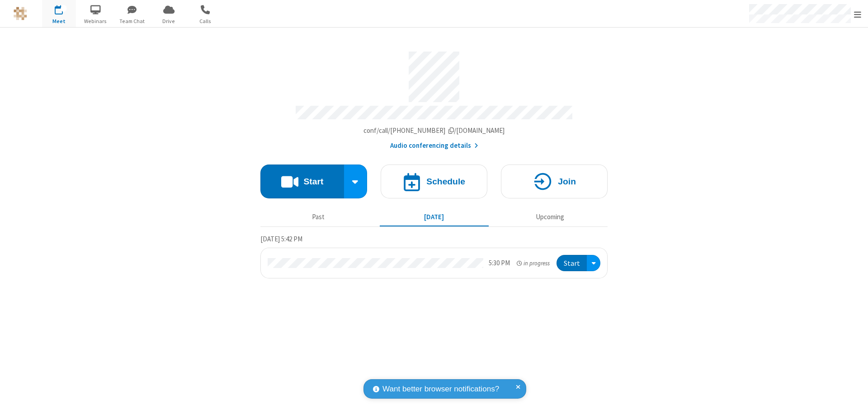 This screenshot has height=414, width=868. Describe the element at coordinates (434, 130) in the screenshot. I see `span: Copy my meeting room link` at that location.